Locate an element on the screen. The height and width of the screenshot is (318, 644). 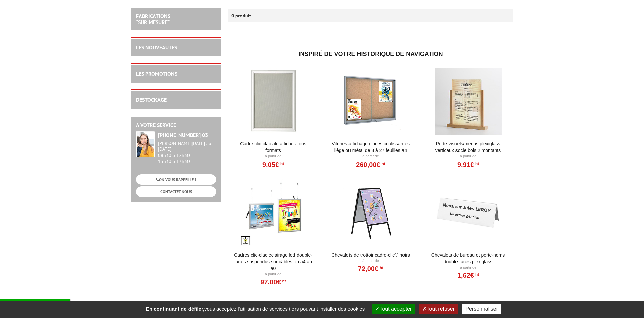
a: 97,00€HT is located at coordinates (273, 282).